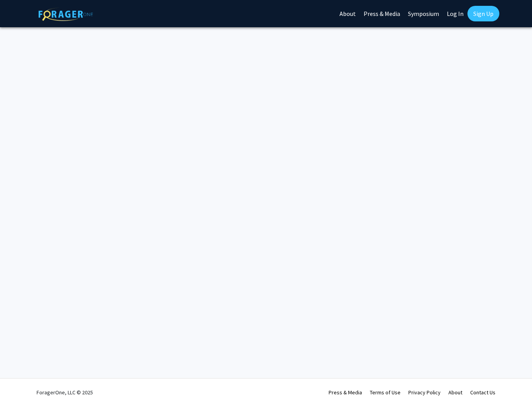 The height and width of the screenshot is (406, 532). I want to click on a: Terms of Use, so click(385, 392).